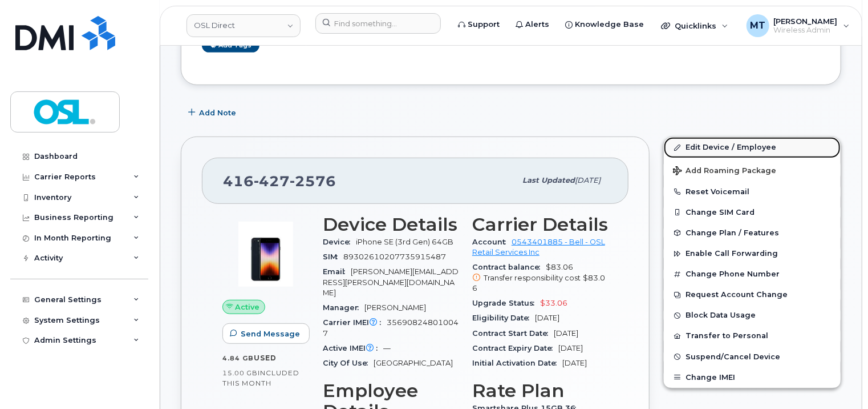 Image resolution: width=868 pixels, height=409 pixels. I want to click on span: Send Message, so click(270, 333).